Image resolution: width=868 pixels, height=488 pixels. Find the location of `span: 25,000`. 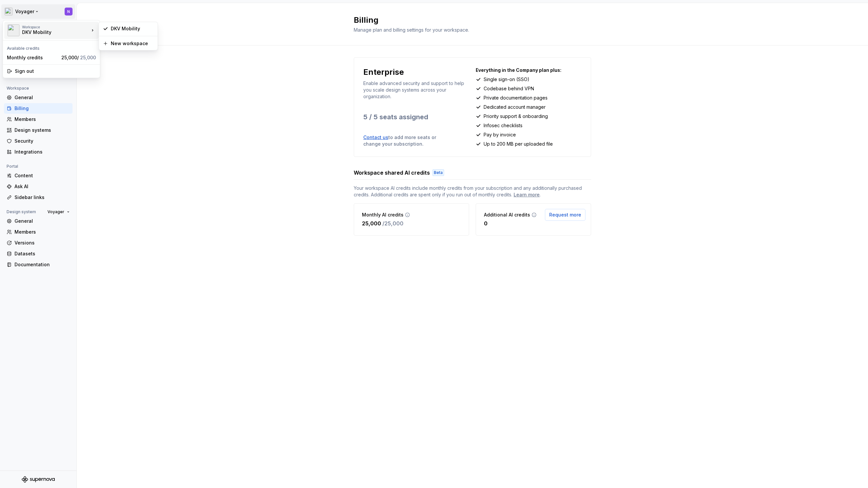

span: 25,000 is located at coordinates (88, 57).